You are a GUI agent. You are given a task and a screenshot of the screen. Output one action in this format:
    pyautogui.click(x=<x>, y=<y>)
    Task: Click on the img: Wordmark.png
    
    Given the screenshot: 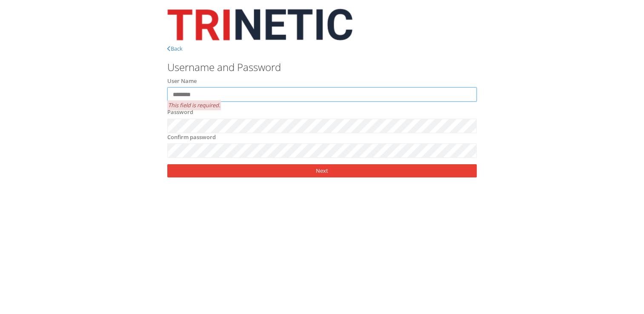 What is the action you would take?
    pyautogui.click(x=260, y=24)
    